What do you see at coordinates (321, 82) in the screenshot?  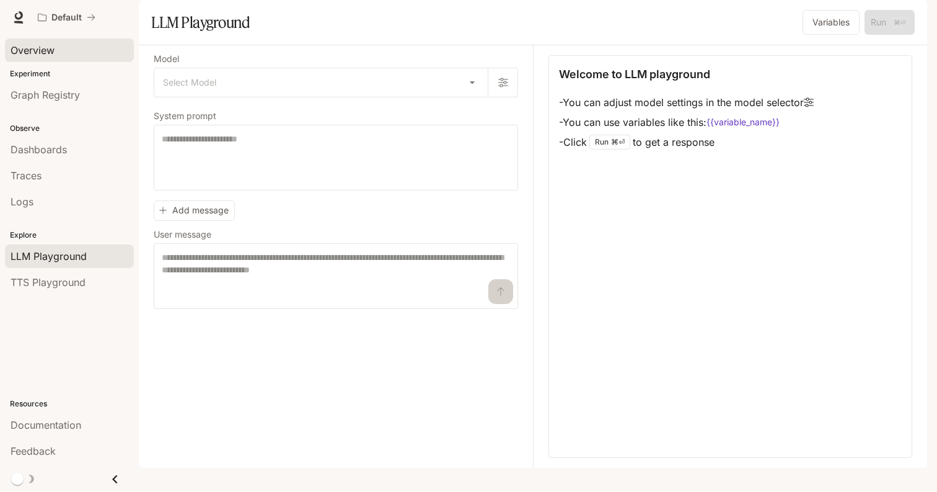 I see `div: Select Model` at bounding box center [321, 82].